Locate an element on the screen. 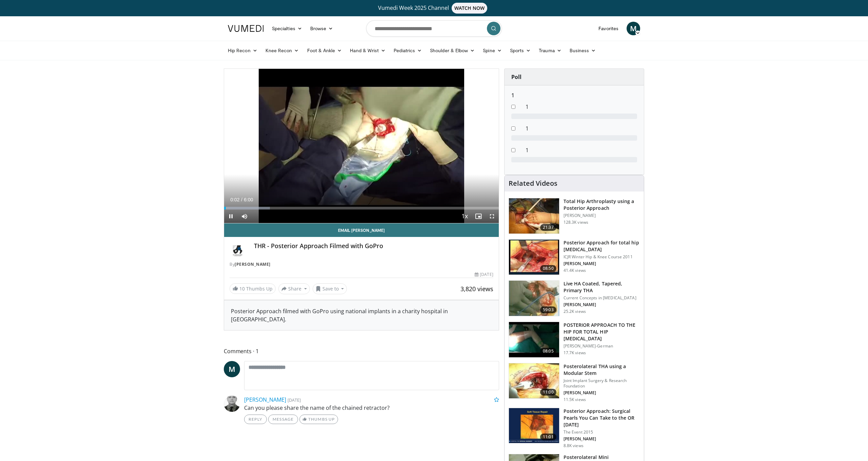 Image resolution: width=868 pixels, height=461 pixels. p: Joint Implant Surgery & Research Foundation is located at coordinates (601, 383).